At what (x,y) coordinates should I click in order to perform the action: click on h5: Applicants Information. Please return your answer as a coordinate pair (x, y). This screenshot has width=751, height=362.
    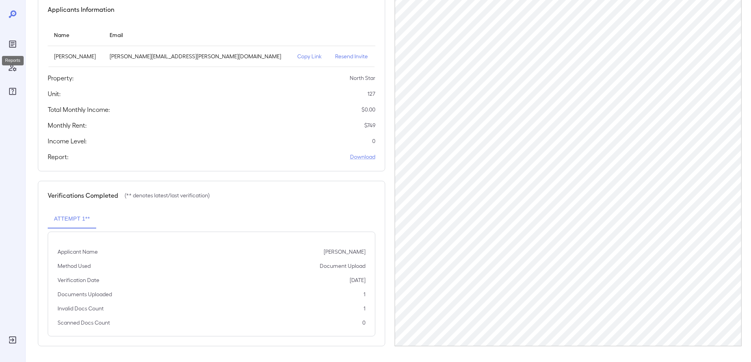
    Looking at the image, I should click on (81, 9).